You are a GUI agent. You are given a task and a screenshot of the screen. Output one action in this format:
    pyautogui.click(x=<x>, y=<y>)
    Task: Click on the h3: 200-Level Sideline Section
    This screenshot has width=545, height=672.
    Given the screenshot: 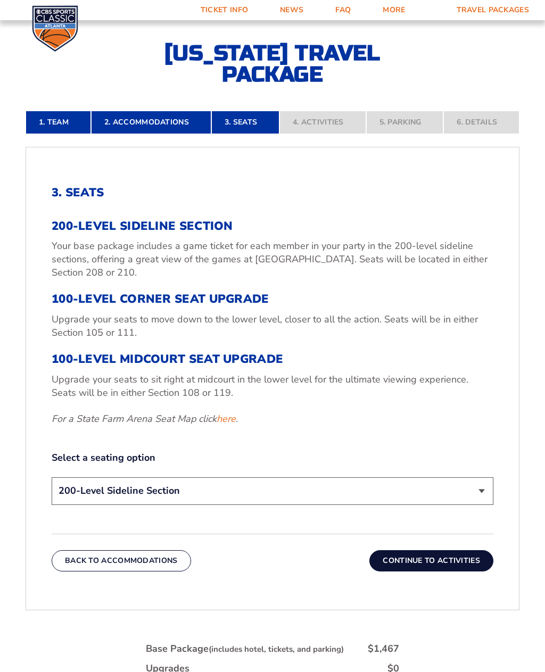 What is the action you would take?
    pyautogui.click(x=272, y=226)
    